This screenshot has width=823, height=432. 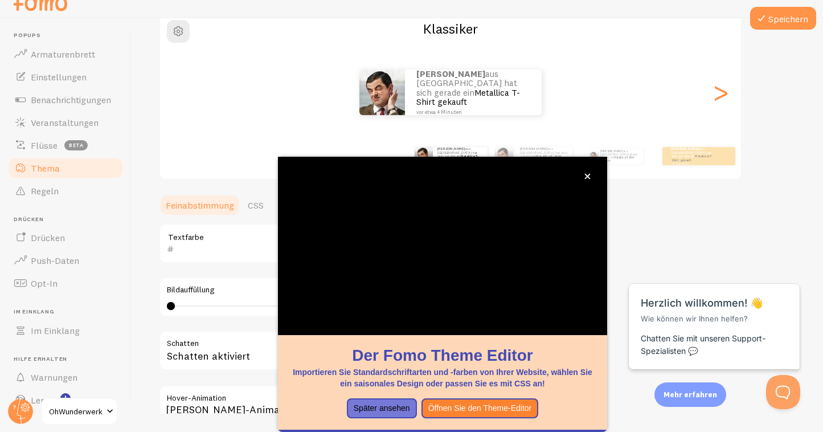 I want to click on a: CSS, so click(x=256, y=205).